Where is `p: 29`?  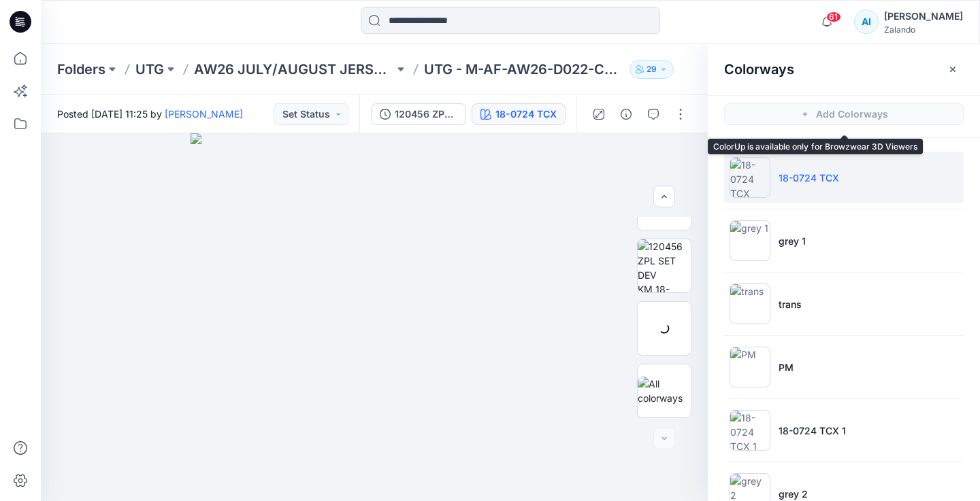 p: 29 is located at coordinates (651, 69).